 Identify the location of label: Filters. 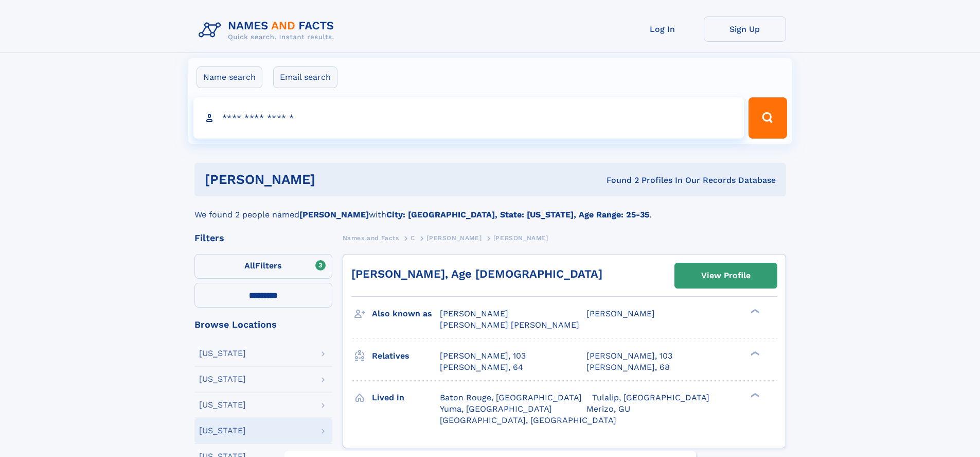
(263, 267).